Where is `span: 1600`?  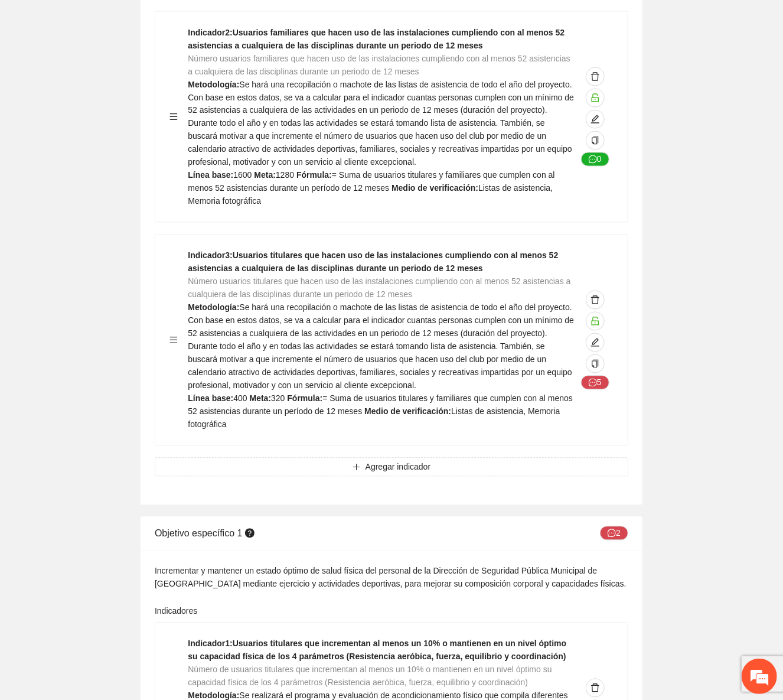
span: 1600 is located at coordinates (242, 176).